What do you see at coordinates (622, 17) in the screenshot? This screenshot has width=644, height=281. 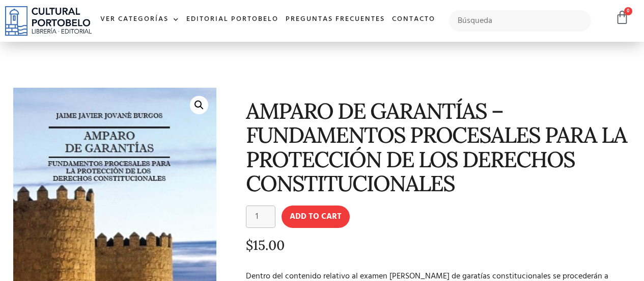 I see `a: 0` at bounding box center [622, 17].